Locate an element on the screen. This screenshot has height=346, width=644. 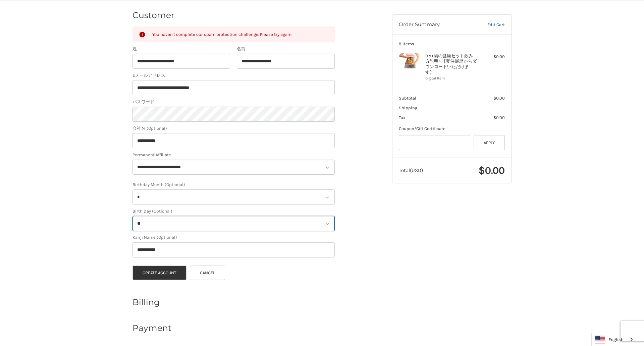
button: Create Account is located at coordinates (160, 272).